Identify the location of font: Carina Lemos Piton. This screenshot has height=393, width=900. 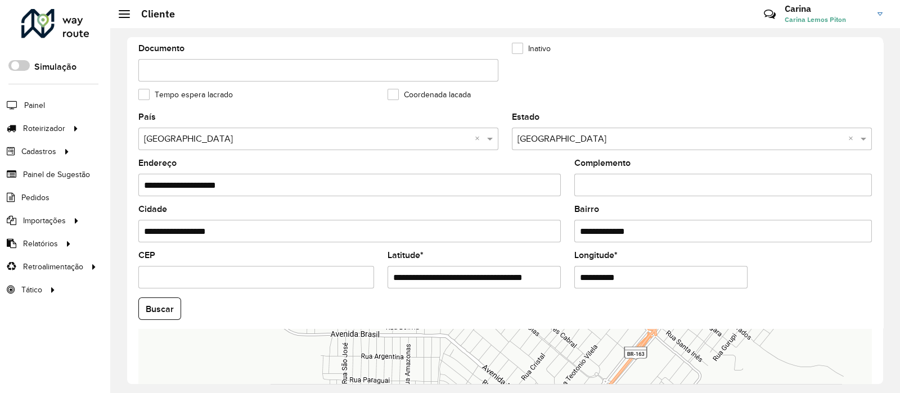
(815, 19).